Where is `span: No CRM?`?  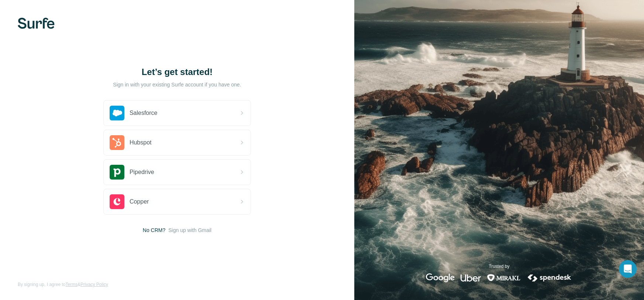
span: No CRM? is located at coordinates (154, 230).